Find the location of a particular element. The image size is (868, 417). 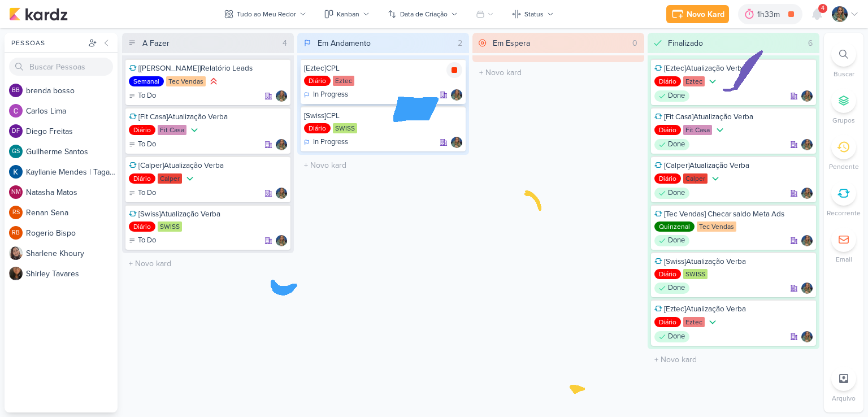

div: Fit Casa is located at coordinates (697, 130).